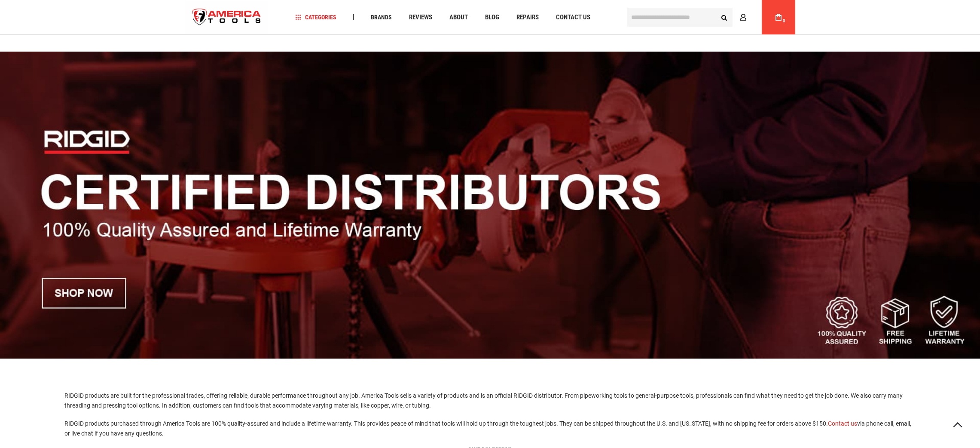 The height and width of the screenshot is (448, 980). I want to click on p: RIDGID products purchased through America Tools are 100% quality-assured and include a lifetime w..., so click(490, 428).